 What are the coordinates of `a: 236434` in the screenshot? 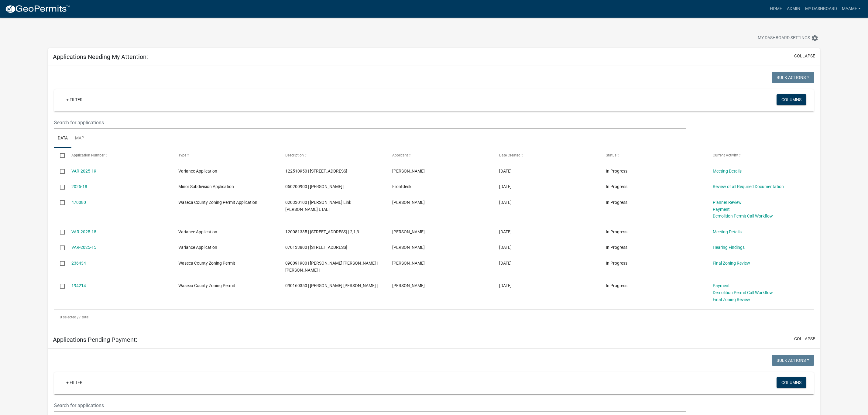 It's located at (79, 263).